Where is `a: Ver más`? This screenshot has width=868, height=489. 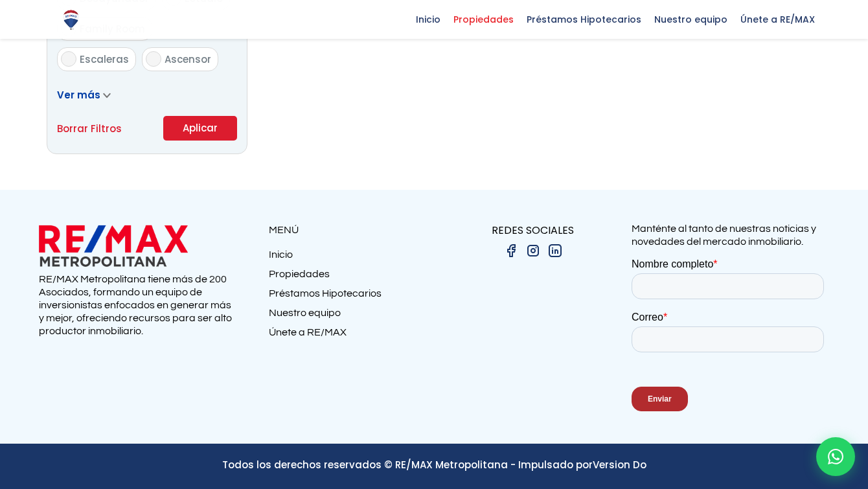
a: Ver más is located at coordinates (84, 95).